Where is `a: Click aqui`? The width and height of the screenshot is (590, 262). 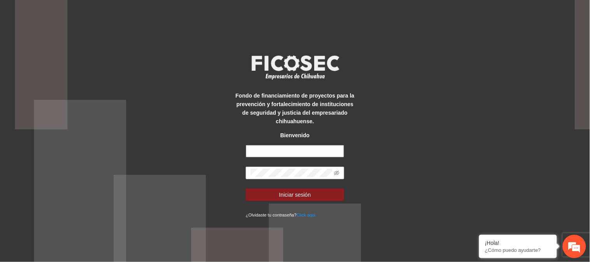 a: Click aqui is located at coordinates (306, 215).